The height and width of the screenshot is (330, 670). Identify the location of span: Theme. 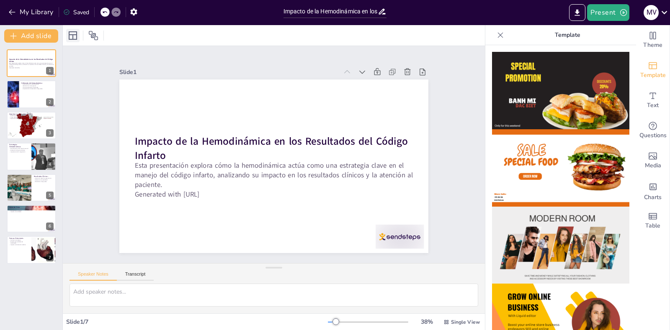
(653, 45).